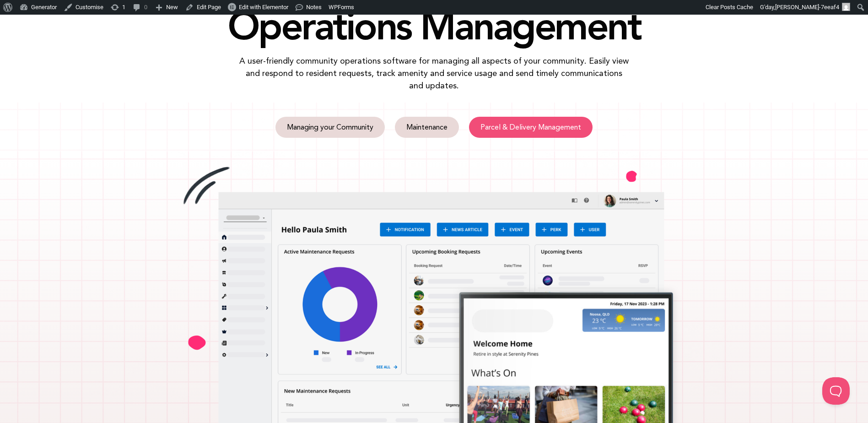 Image resolution: width=868 pixels, height=423 pixels. What do you see at coordinates (435, 26) in the screenshot?
I see `h1: Operations Management` at bounding box center [435, 26].